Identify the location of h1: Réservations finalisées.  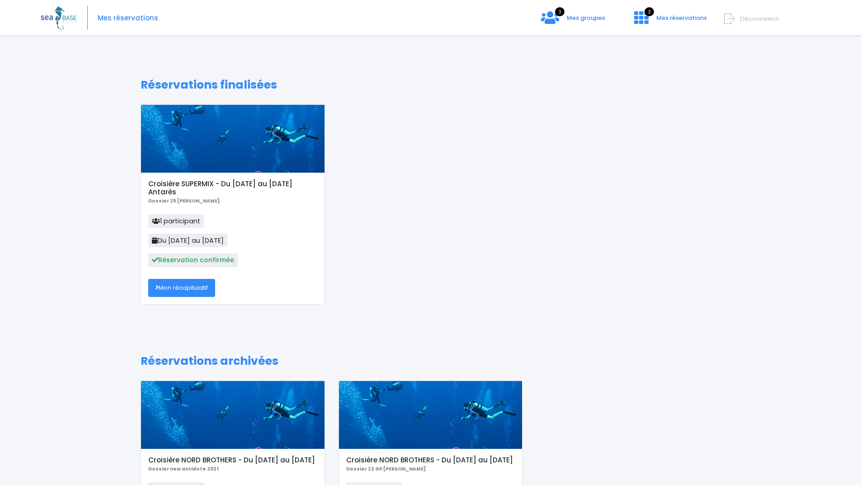
(430, 85).